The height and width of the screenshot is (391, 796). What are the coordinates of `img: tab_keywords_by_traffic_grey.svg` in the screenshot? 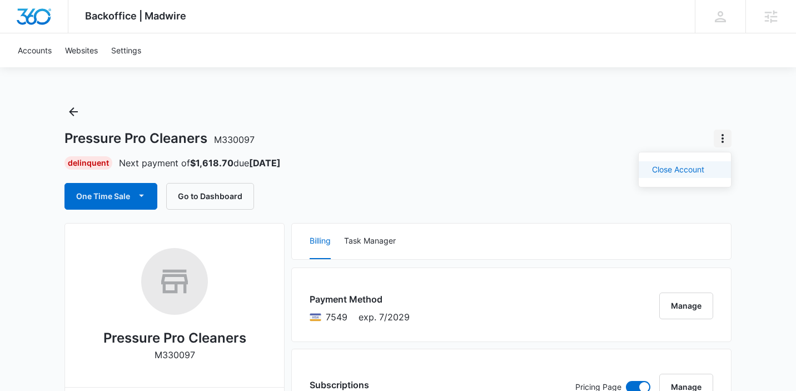 It's located at (115, 69).